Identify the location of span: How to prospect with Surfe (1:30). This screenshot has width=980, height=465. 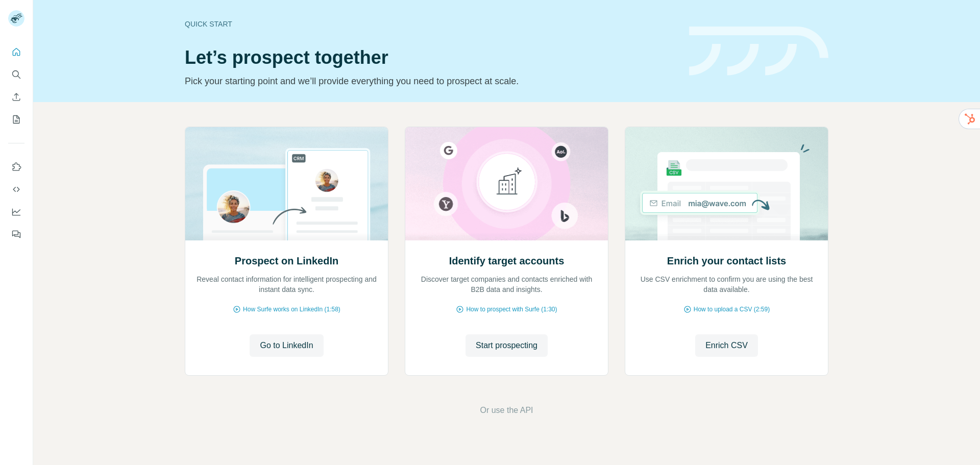
(512, 309).